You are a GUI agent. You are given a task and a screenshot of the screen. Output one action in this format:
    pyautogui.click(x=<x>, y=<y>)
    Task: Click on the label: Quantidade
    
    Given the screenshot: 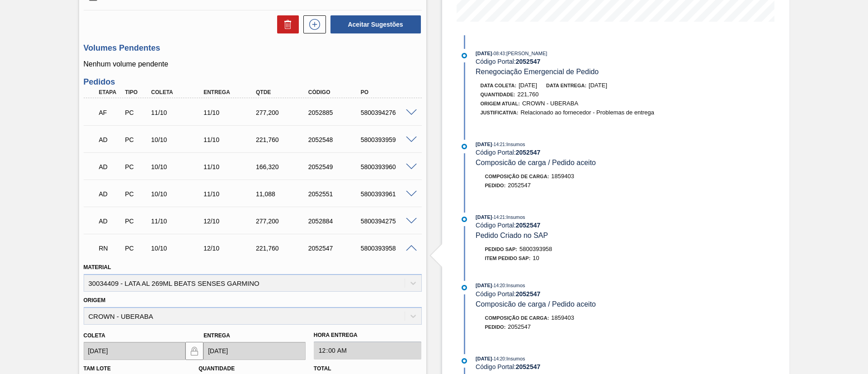 What is the action you would take?
    pyautogui.click(x=217, y=369)
    